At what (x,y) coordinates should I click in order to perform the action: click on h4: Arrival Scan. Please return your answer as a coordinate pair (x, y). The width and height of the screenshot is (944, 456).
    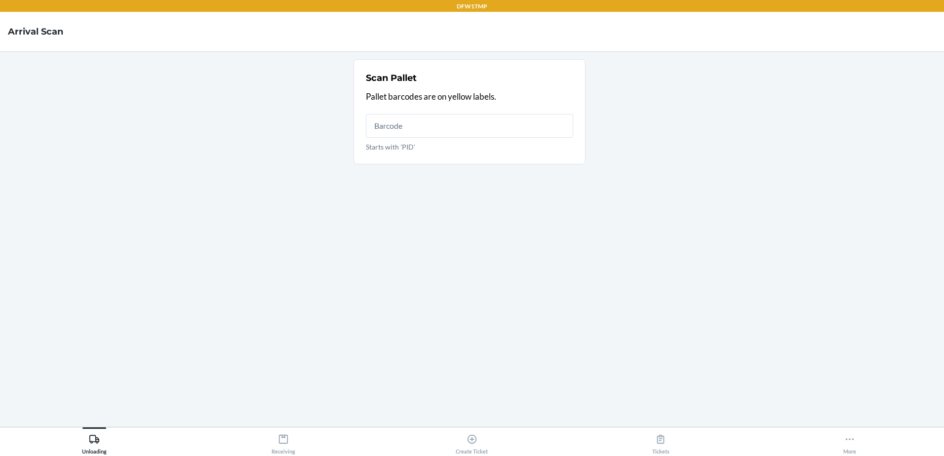
    Looking at the image, I should click on (36, 32).